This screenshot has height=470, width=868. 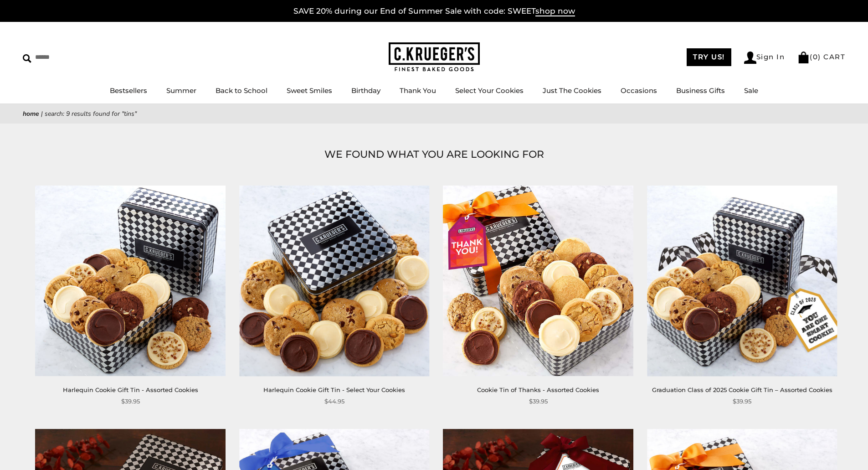 What do you see at coordinates (555, 11) in the screenshot?
I see `span: shop now` at bounding box center [555, 11].